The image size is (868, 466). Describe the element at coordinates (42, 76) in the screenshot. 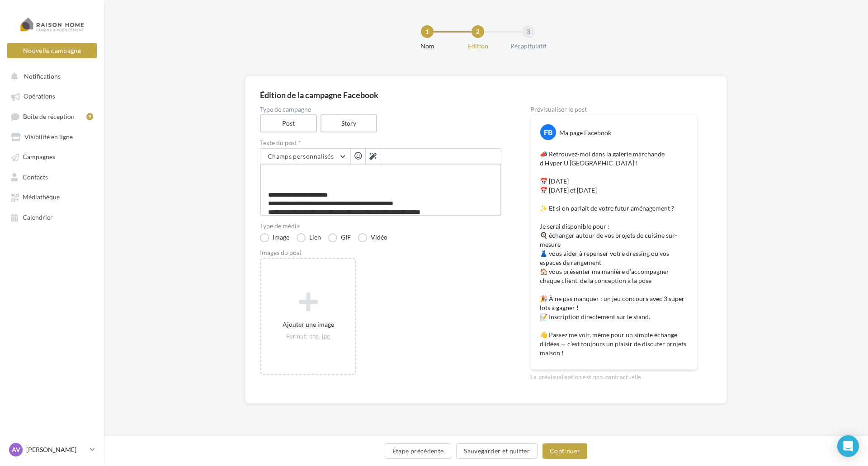

I see `span: Notifications` at that location.